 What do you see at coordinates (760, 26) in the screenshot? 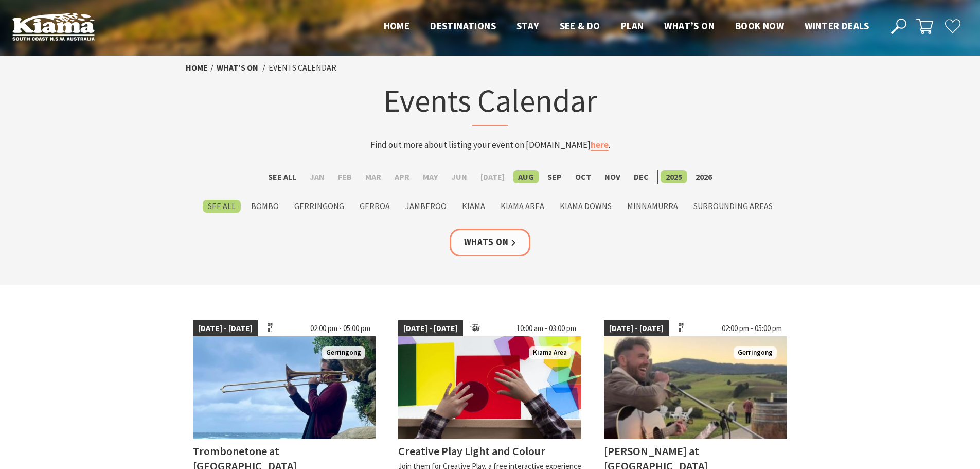
I see `span: Book now` at bounding box center [760, 26].